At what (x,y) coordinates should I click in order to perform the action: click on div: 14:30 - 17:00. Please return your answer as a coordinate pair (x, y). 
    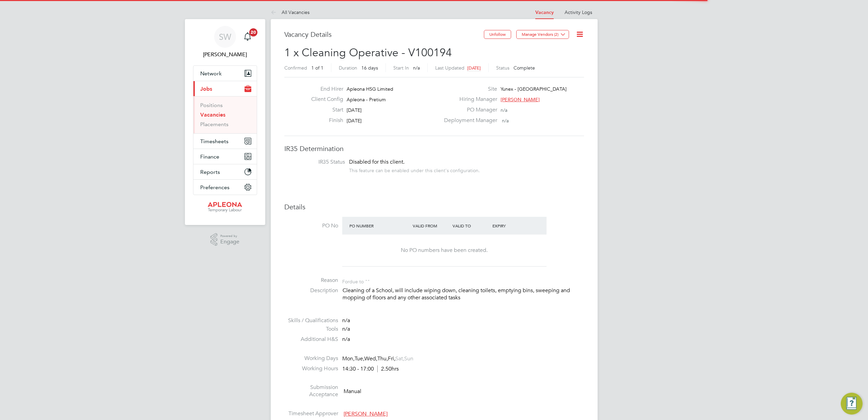
    Looking at the image, I should click on (371, 369).